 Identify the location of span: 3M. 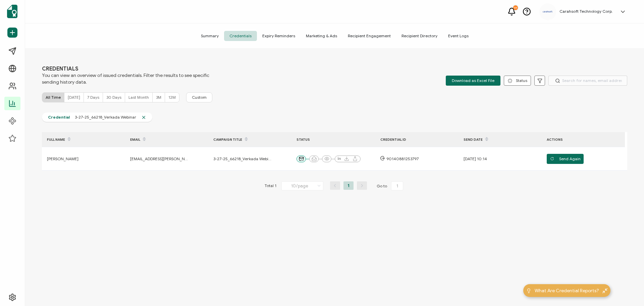
(159, 97).